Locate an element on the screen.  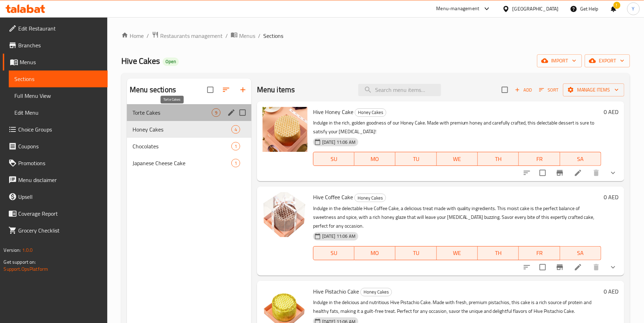
span: Hive Pistachio Cake is located at coordinates (336, 291).